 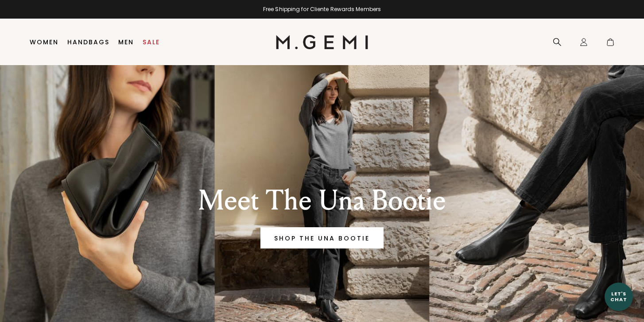 I want to click on a: Handbags, so click(x=88, y=42).